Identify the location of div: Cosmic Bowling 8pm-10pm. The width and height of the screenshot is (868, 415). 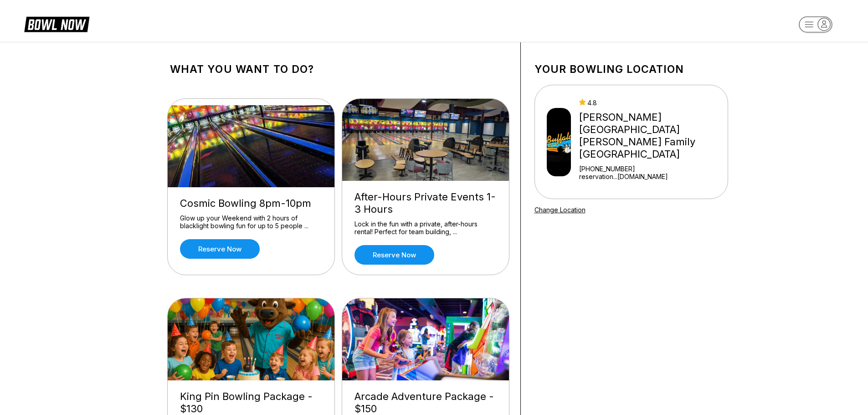
(251, 203).